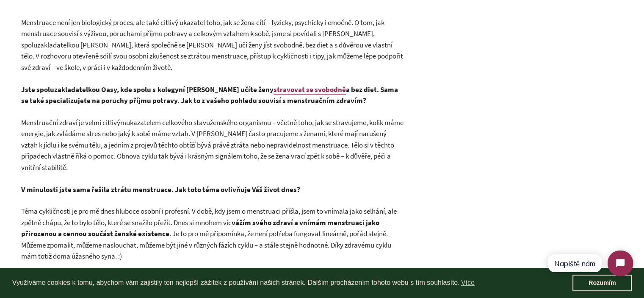 This screenshot has width=644, height=298. What do you see at coordinates (309, 89) in the screenshot?
I see `a: stravovat se svobodně` at bounding box center [309, 89].